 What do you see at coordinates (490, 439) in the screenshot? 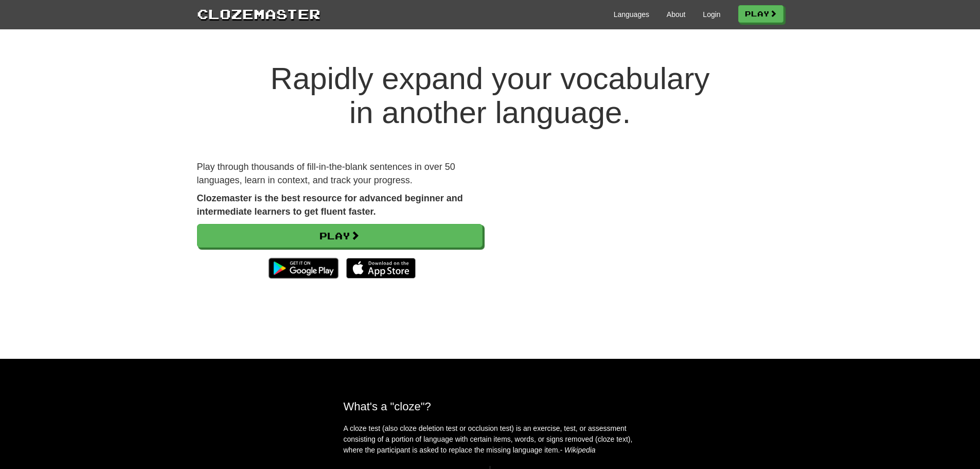
I see `p: A cloze test (also cloze deletion test or occlusion test) is an exercise, test, or assessment con...` at bounding box center [490, 439].